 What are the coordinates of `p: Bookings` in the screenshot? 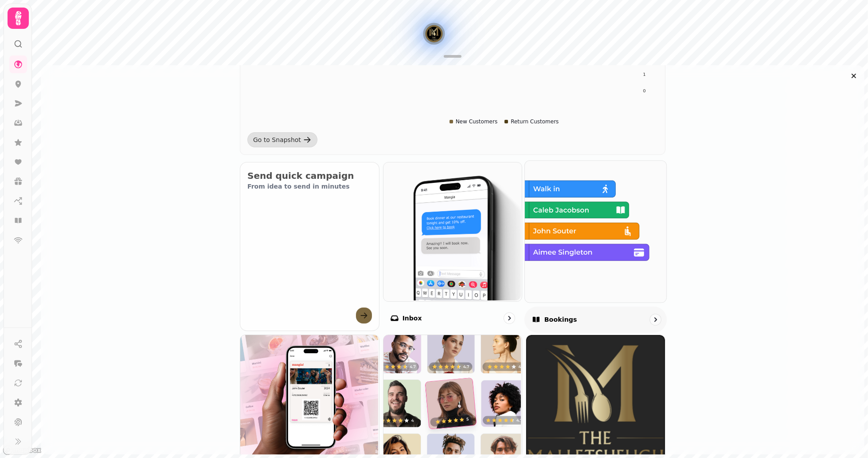 It's located at (560, 319).